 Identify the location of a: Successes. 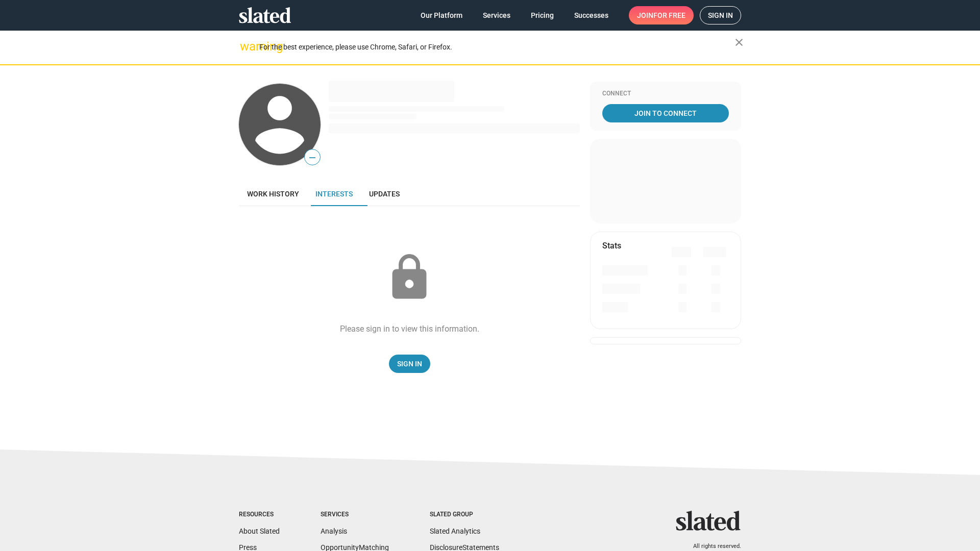
(591, 15).